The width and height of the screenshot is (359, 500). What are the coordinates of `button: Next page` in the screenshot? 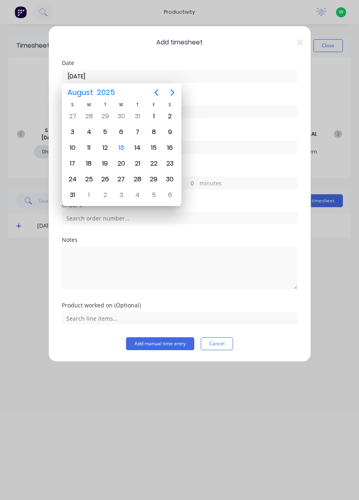 It's located at (172, 92).